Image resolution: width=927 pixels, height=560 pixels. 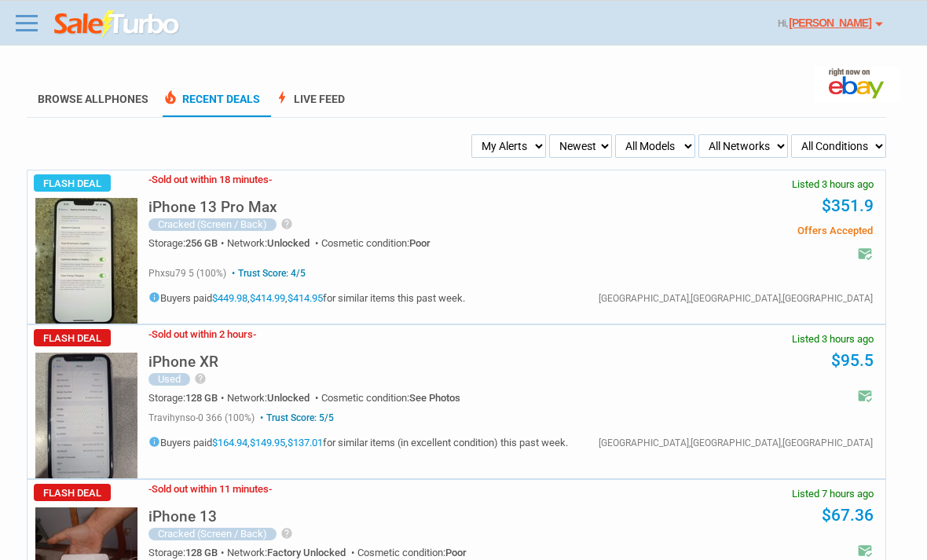 I want to click on h3: Sold out within 11 minutes, so click(x=210, y=488).